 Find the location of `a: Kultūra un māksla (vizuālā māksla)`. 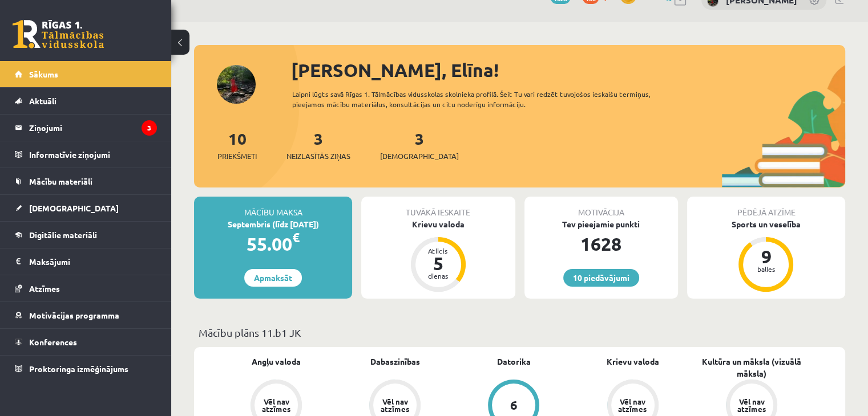

a: Kultūra un māksla (vizuālā māksla) is located at coordinates (751, 367).